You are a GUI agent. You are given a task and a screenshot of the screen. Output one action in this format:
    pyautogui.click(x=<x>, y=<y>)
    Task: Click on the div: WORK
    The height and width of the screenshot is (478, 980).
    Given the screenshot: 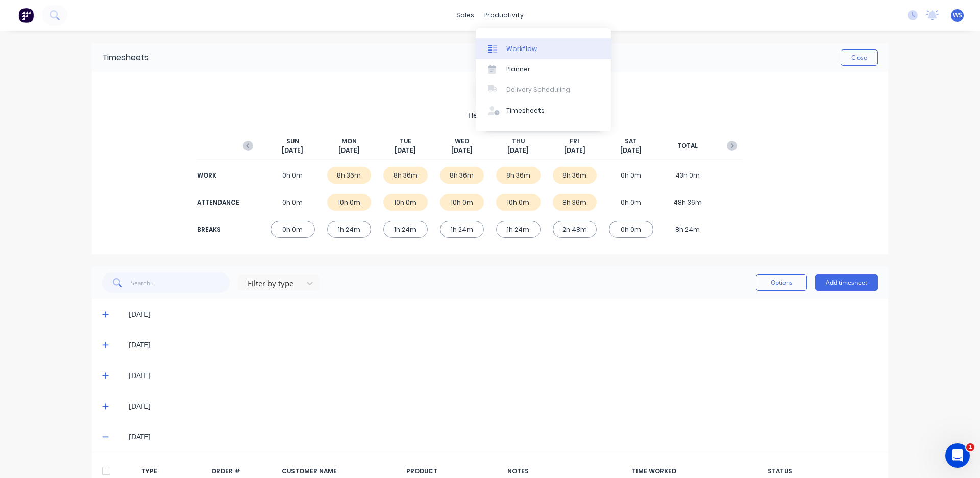 What is the action you would take?
    pyautogui.click(x=217, y=175)
    